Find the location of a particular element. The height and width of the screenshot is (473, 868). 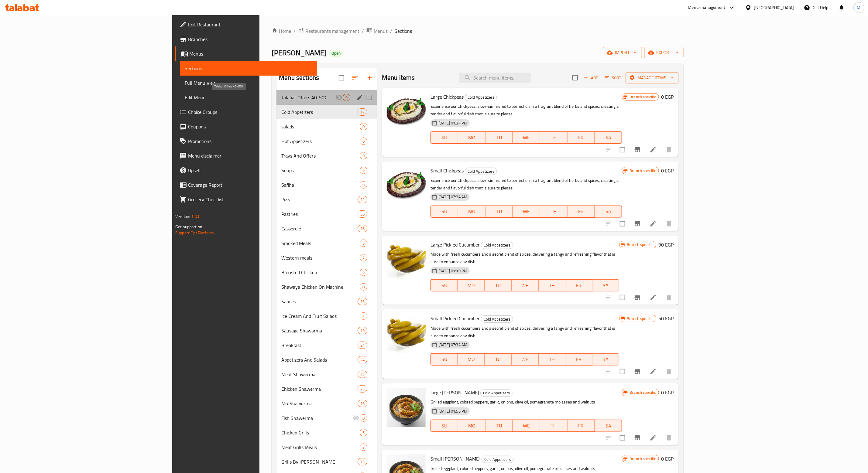

a: Upsell is located at coordinates (246, 171).